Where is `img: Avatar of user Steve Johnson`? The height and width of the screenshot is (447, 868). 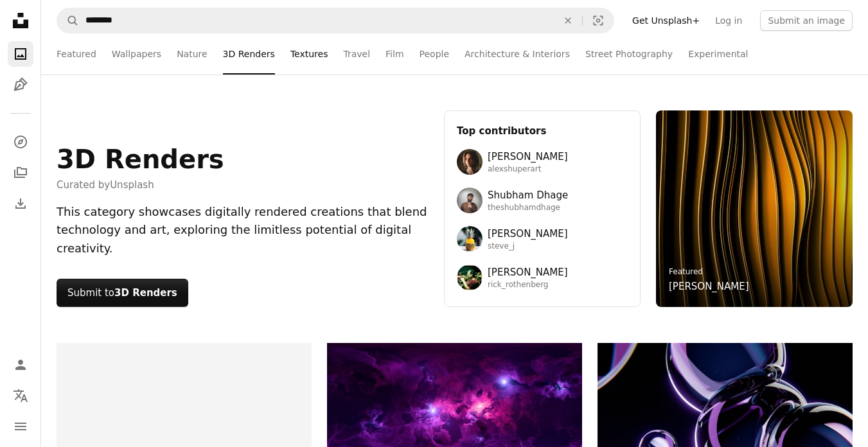 img: Avatar of user Steve Johnson is located at coordinates (469, 239).